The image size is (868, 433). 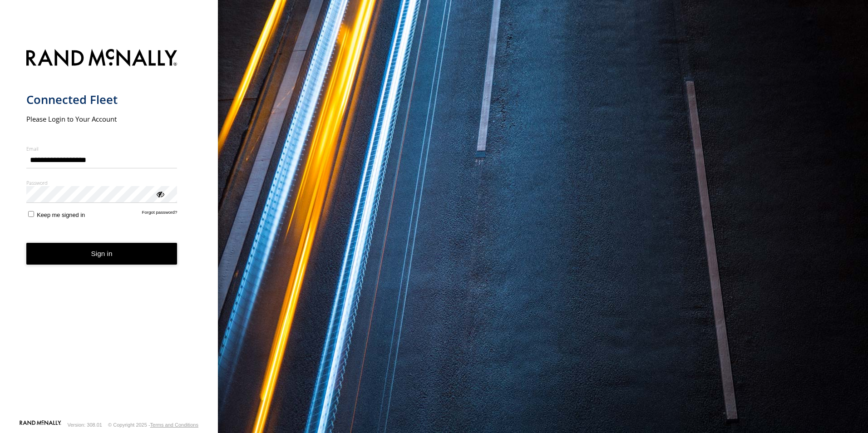 What do you see at coordinates (101, 182) in the screenshot?
I see `label: Password` at bounding box center [101, 182].